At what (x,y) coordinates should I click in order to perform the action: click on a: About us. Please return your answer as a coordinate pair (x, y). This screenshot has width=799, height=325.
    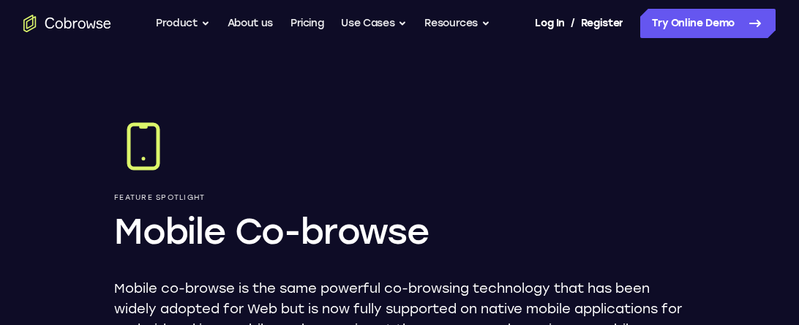
    Looking at the image, I should click on (250, 23).